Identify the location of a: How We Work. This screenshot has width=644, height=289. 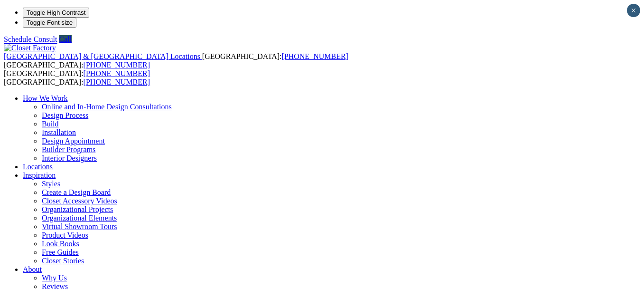
(45, 98).